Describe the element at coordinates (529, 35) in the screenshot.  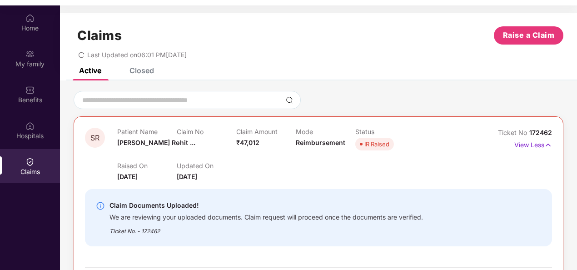
I see `span: Raise a Claim` at that location.